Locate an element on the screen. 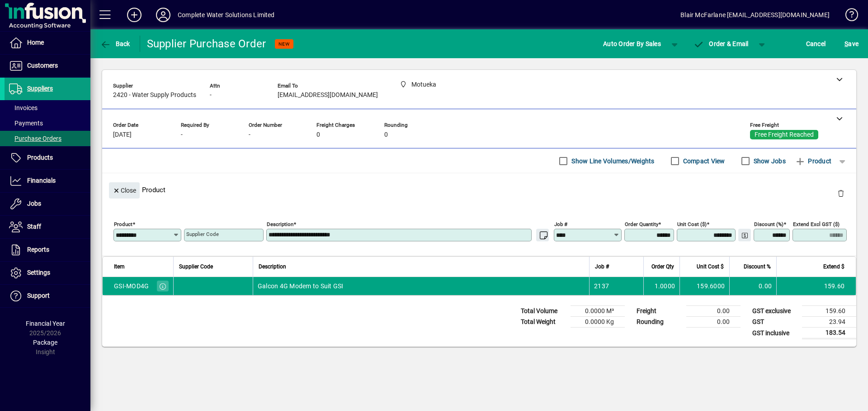 The height and width of the screenshot is (411, 868). span: Financial Year is located at coordinates (45, 324).